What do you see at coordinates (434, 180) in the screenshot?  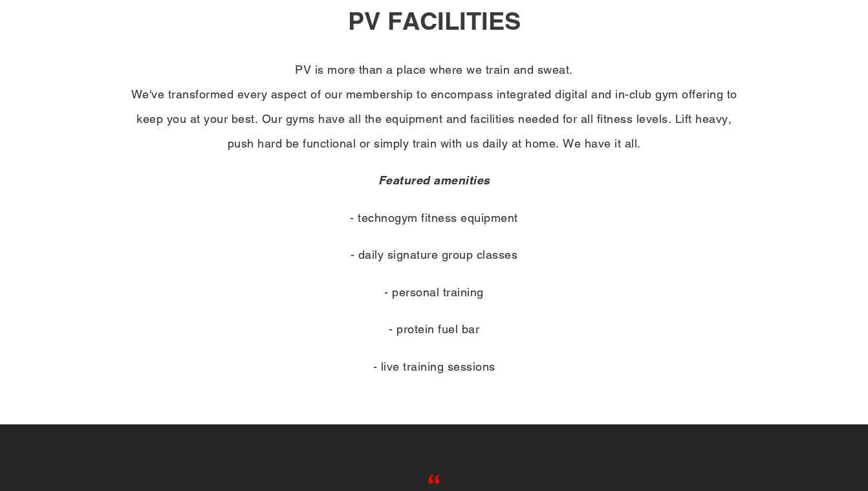 I see `em: Featured amenities` at bounding box center [434, 180].